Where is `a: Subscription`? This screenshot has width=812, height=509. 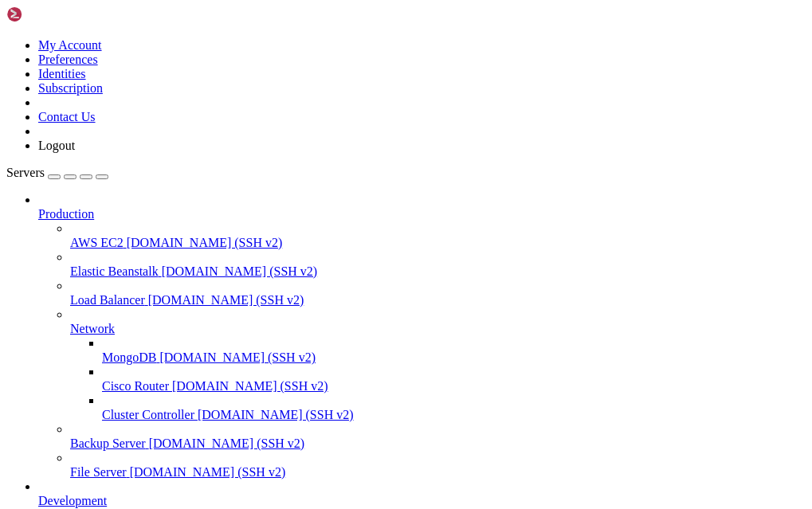 a: Subscription is located at coordinates (70, 88).